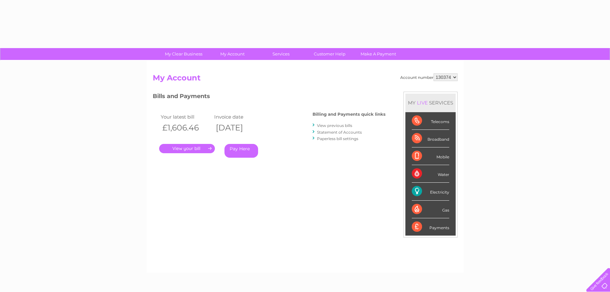  Describe the element at coordinates (349, 114) in the screenshot. I see `h4: Billing and Payments quick links` at that location.